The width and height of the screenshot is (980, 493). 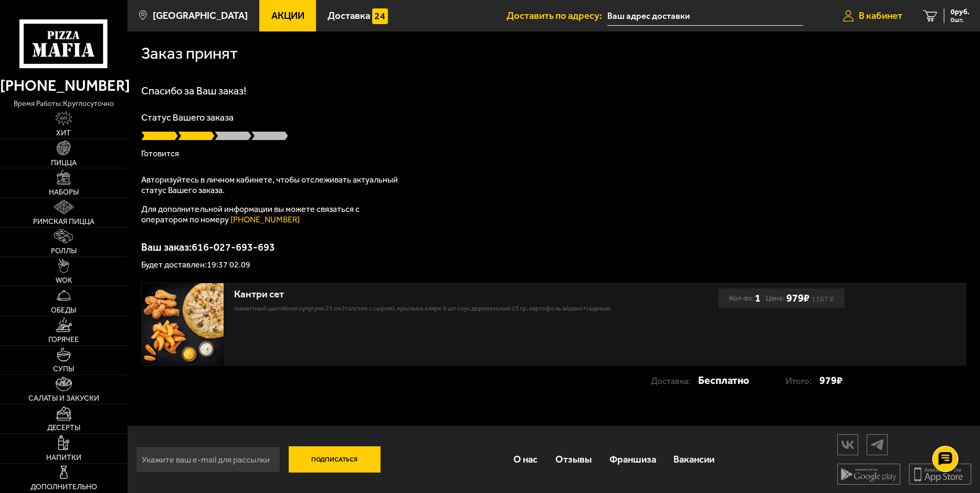 I want to click on img: 15daf4d41897b9f0e9f617042186c801.svg, so click(x=380, y=16).